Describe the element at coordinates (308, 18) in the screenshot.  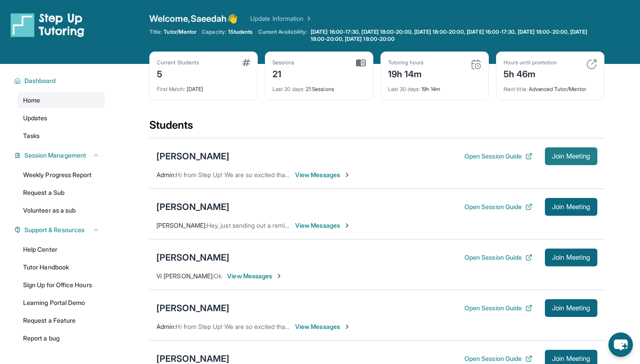
I see `img: Chevron Right` at that location.